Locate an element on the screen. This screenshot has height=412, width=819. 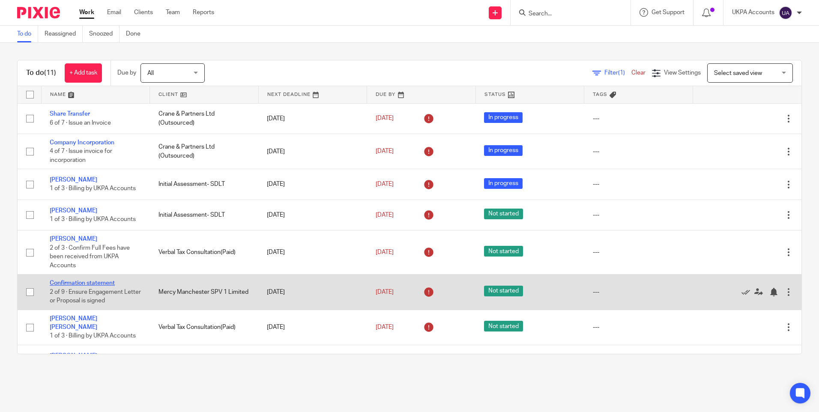
a: Email is located at coordinates (114, 12).